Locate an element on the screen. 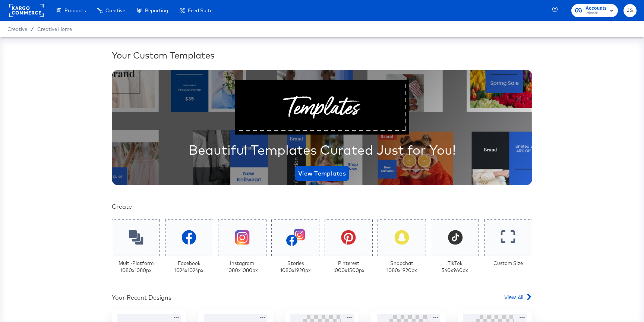  span: Creative Home is located at coordinates (54, 29).